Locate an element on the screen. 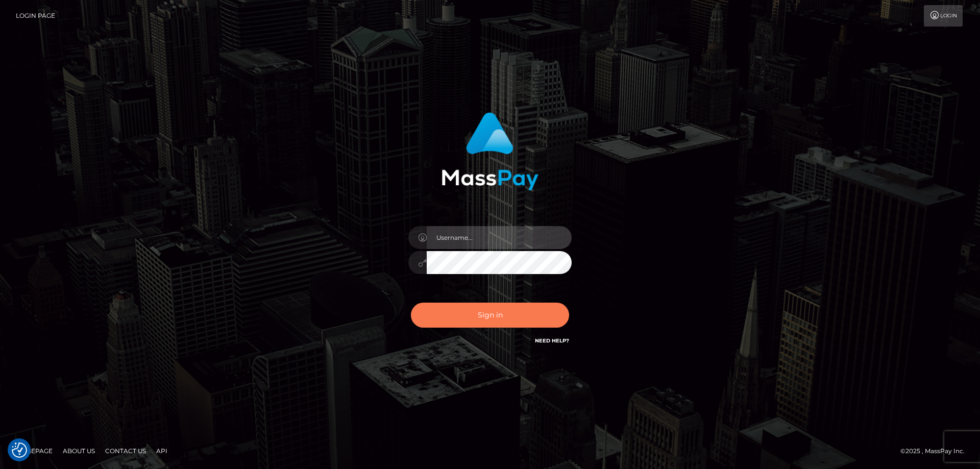 This screenshot has width=980, height=469. a: Login Page is located at coordinates (35, 16).